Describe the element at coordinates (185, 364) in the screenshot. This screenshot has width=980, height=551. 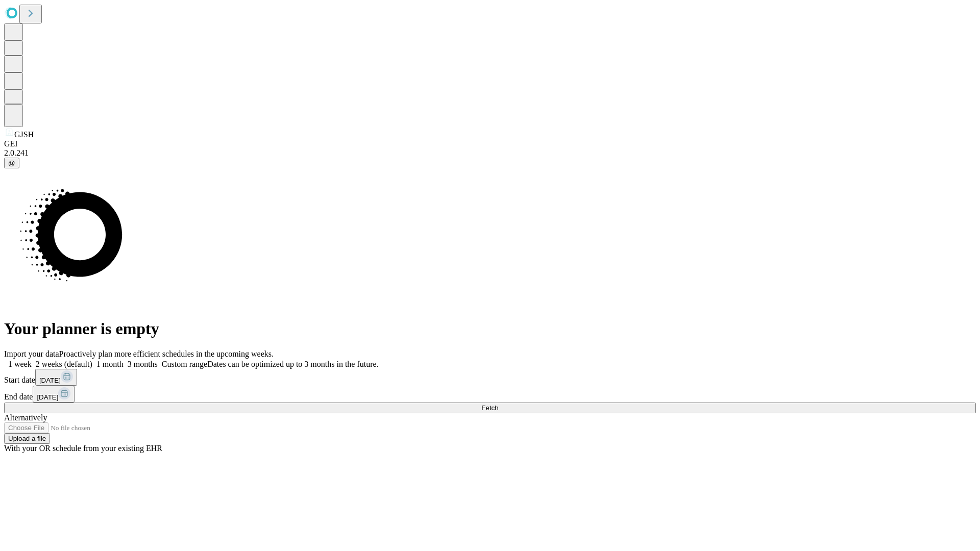
I see `span: Custom range` at that location.